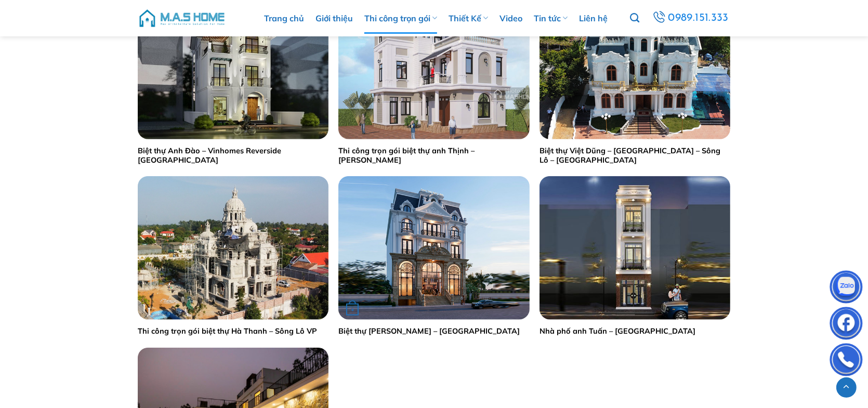 The image size is (868, 408). Describe the element at coordinates (846, 361) in the screenshot. I see `img: Phone` at that location.